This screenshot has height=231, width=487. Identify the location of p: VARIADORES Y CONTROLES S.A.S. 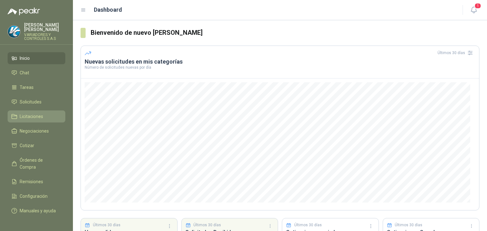
(45, 37).